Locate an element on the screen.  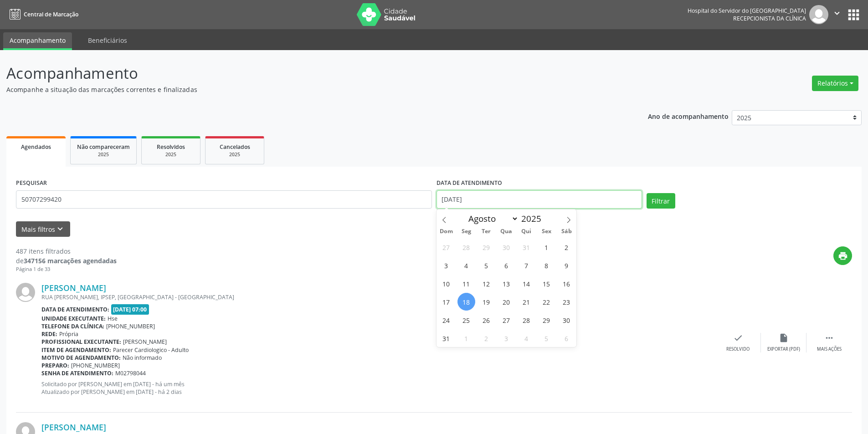
span: Agosto 20, 2025 is located at coordinates (506, 302).